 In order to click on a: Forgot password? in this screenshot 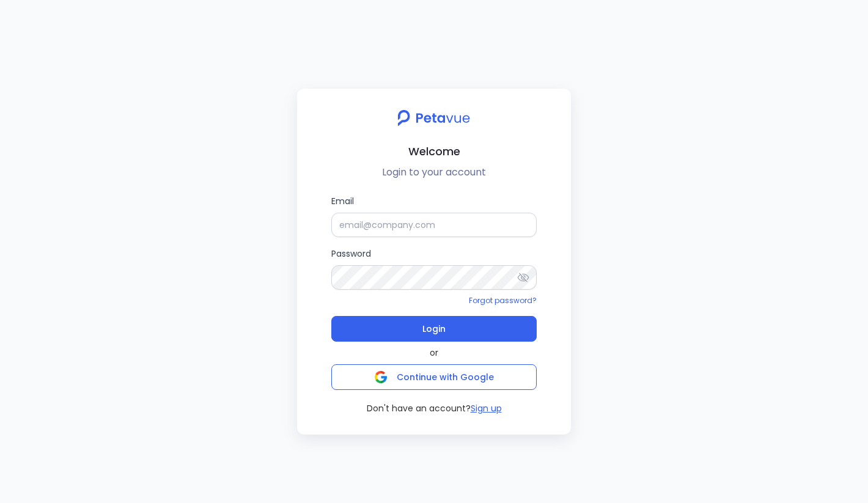, I will do `click(502, 300)`.